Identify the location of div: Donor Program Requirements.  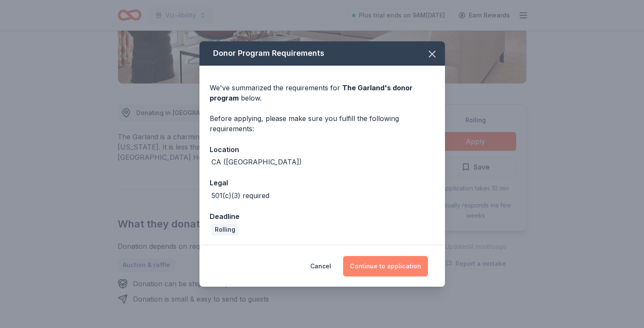
(322, 53).